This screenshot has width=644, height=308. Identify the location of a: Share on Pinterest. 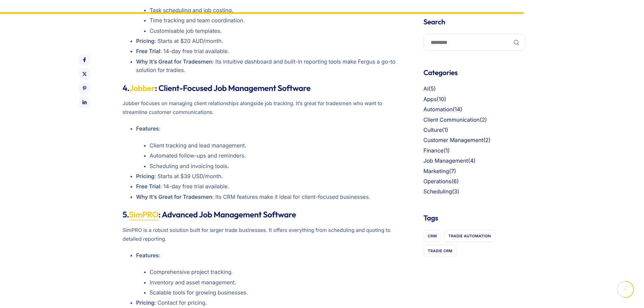
(84, 88).